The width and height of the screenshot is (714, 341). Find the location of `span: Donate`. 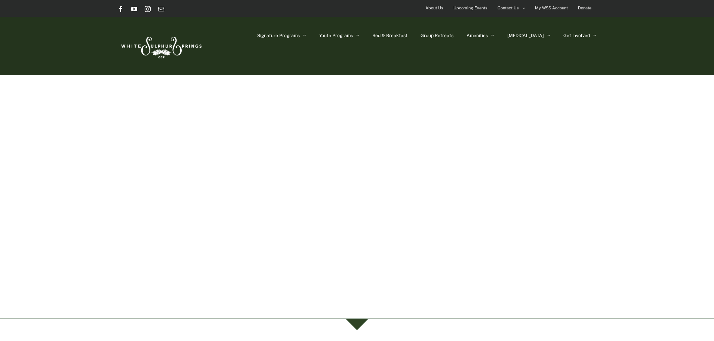

span: Donate is located at coordinates (585, 8).